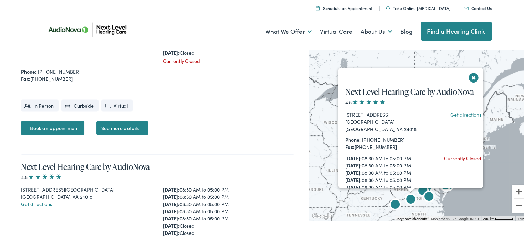 This screenshot has height=239, width=524. What do you see at coordinates (477, 7) in the screenshot?
I see `a: Contact Us` at bounding box center [477, 7].